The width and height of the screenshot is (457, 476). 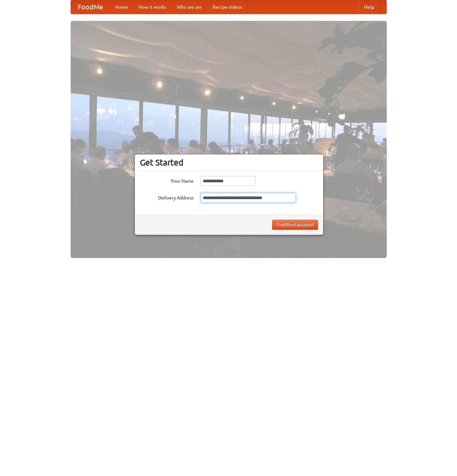 What do you see at coordinates (369, 7) in the screenshot?
I see `a: Help` at bounding box center [369, 7].